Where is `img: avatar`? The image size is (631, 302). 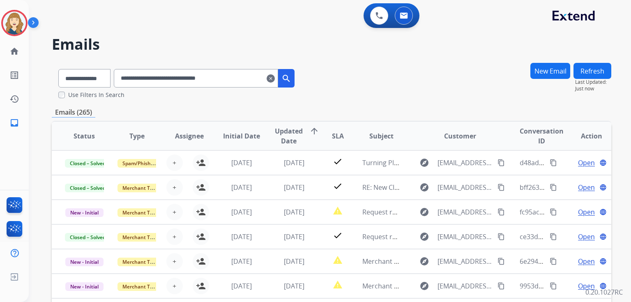 img: avatar is located at coordinates (14, 23).